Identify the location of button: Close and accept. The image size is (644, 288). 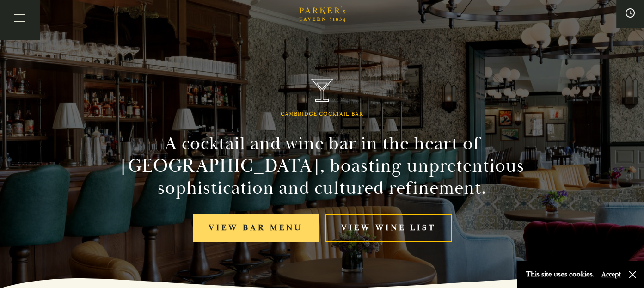
(633, 274).